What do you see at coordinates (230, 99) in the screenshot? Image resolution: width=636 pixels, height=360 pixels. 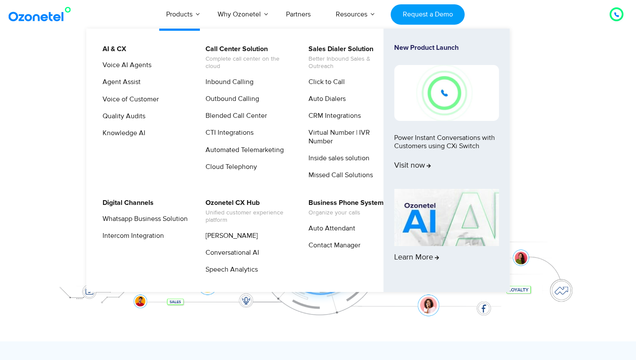 I see `a: Outbound Calling` at bounding box center [230, 99].